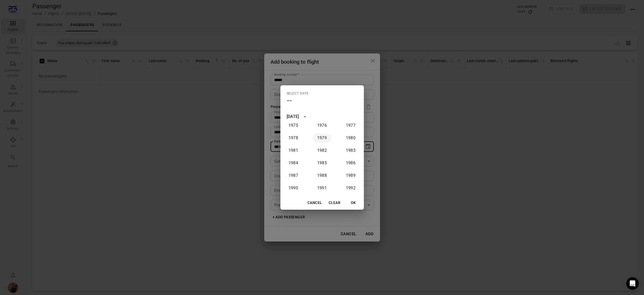 The height and width of the screenshot is (295, 644). I want to click on button: 1984, so click(293, 163).